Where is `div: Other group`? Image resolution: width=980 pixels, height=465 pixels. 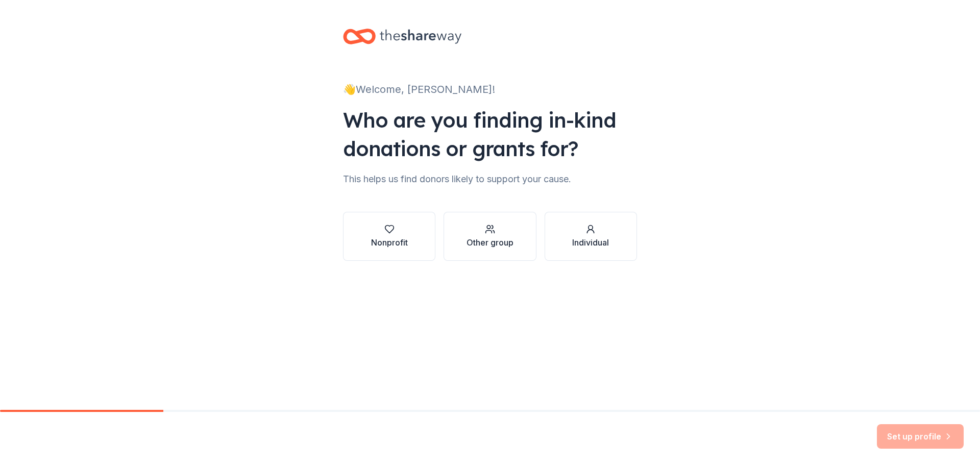 div: Other group is located at coordinates (490, 243).